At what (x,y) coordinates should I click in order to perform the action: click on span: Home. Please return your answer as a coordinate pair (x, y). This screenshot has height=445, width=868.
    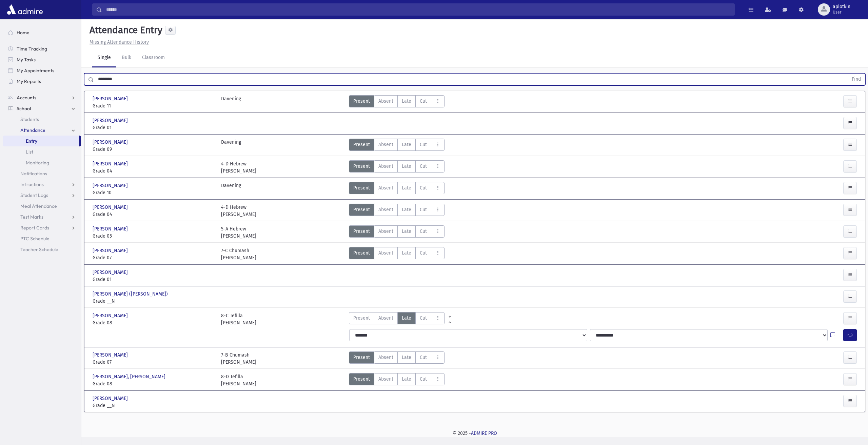
    Looking at the image, I should click on (23, 32).